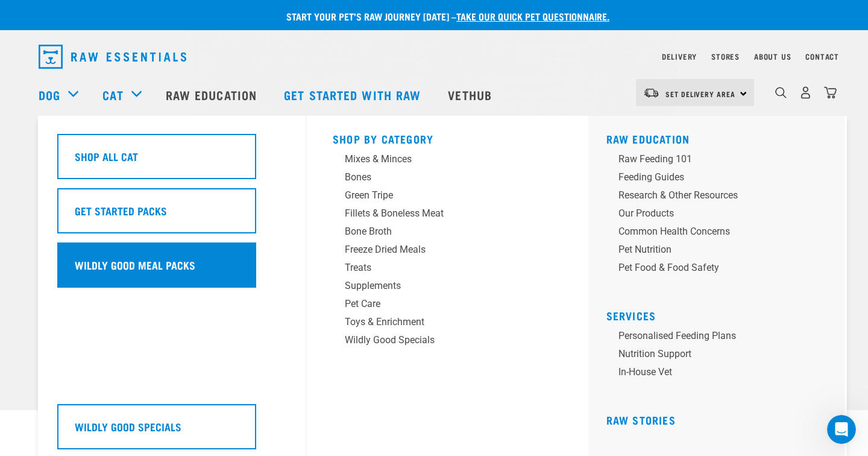 The width and height of the screenshot is (868, 456). What do you see at coordinates (721, 179) in the screenshot?
I see `a: Feeding Guides` at bounding box center [721, 179].